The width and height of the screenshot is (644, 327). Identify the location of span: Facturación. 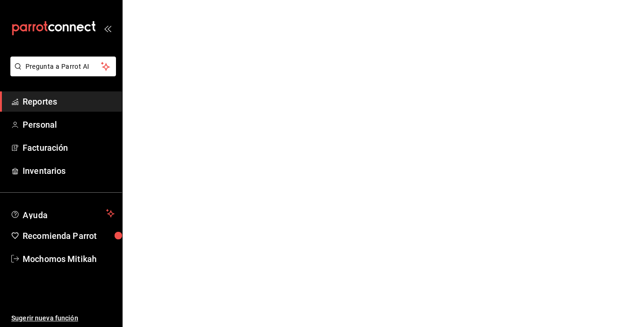
(69, 148).